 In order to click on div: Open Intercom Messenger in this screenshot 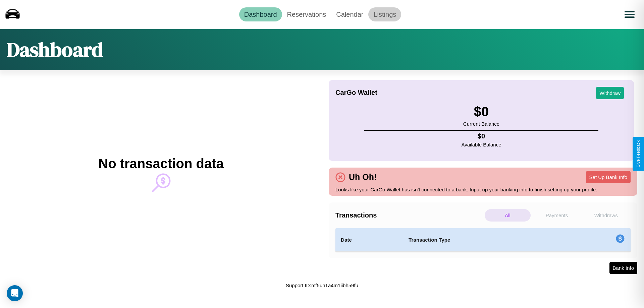, I will do `click(15, 294)`.